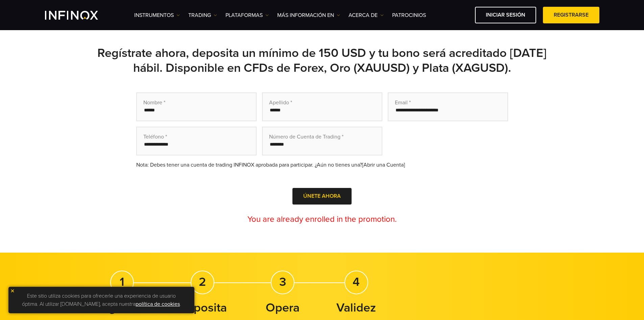  I want to click on strong: 4, so click(356, 281).